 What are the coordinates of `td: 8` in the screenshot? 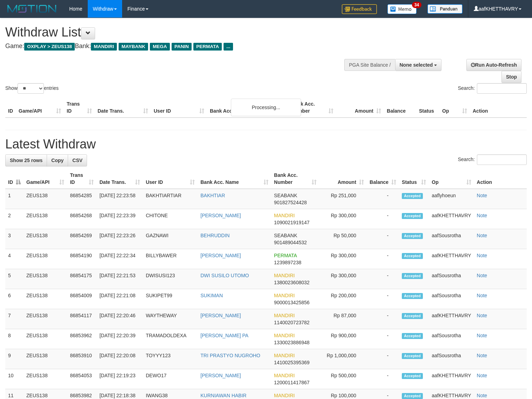 It's located at (14, 339).